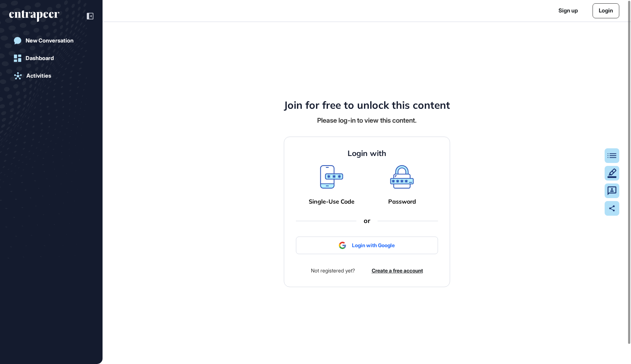  Describe the element at coordinates (49, 41) in the screenshot. I see `div: New Conversation` at that location.